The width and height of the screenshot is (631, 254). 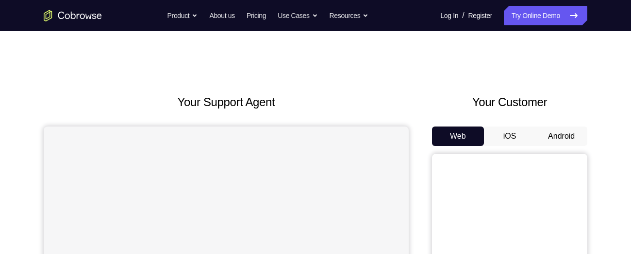 I want to click on a: Pricing, so click(x=256, y=16).